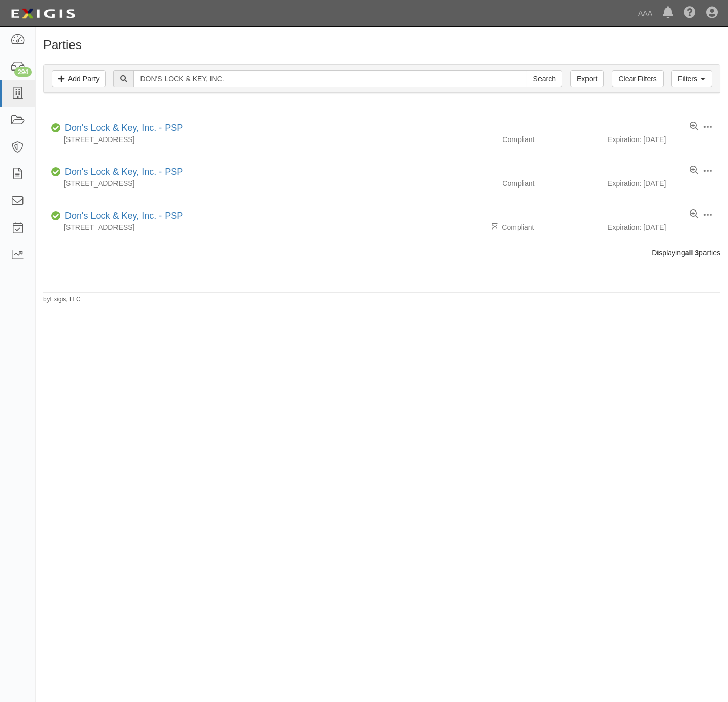 This screenshot has width=728, height=702. I want to click on i: Pending Review, so click(495, 228).